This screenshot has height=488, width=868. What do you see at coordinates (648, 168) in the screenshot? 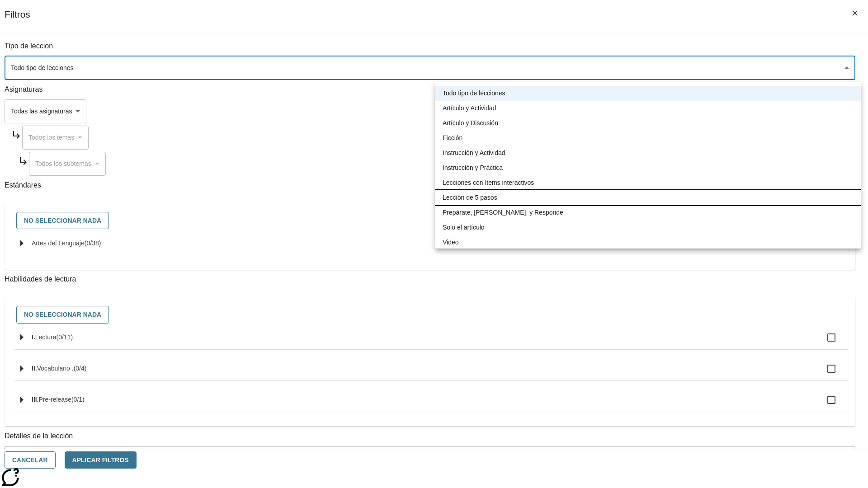
I see `ul: Seleccione un tipo de lección` at bounding box center [648, 168].